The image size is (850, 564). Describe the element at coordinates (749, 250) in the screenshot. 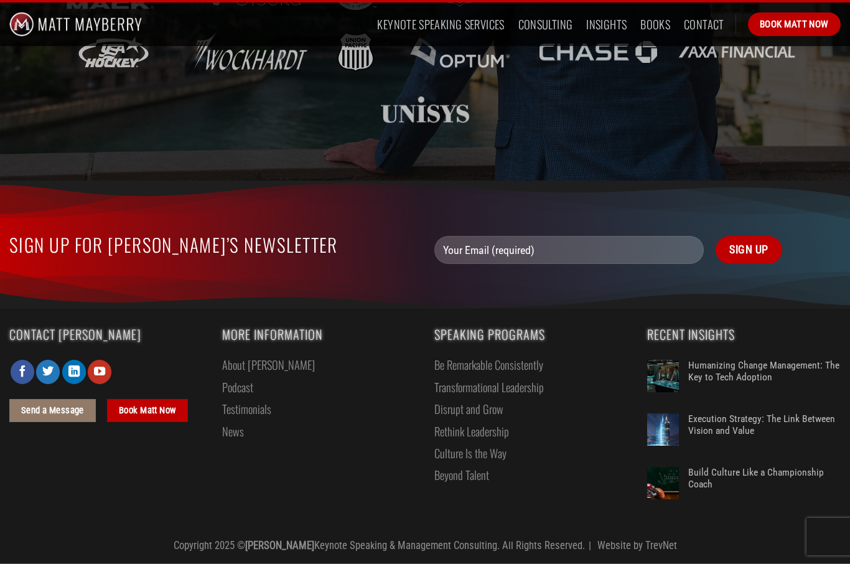

I see `input: Sign Up` at that location.